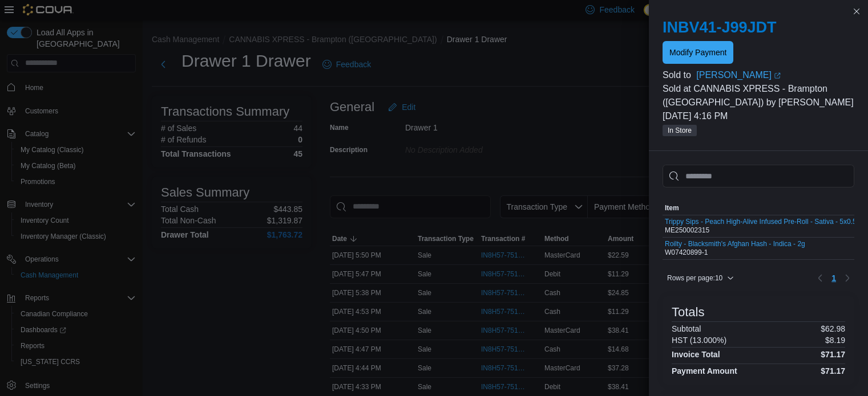 This screenshot has width=868, height=396. Describe the element at coordinates (758, 176) in the screenshot. I see `input: This is a search bar. As you type, the results lower in the page will automatically filter.` at that location.